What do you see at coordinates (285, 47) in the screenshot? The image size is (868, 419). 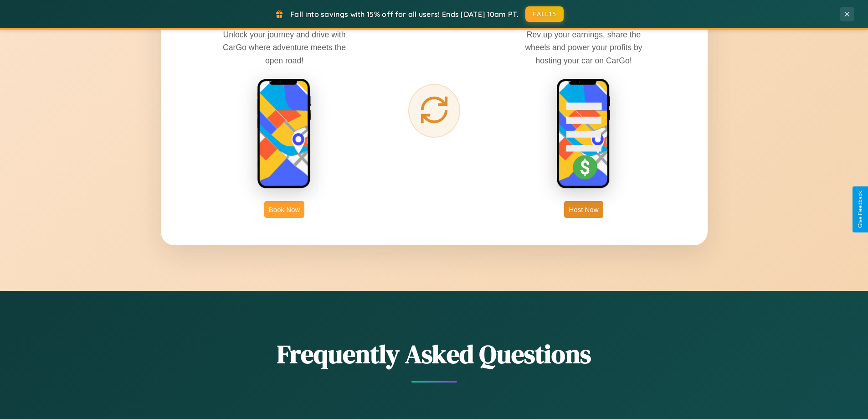 I see `p: Unlock your journey and drive with CarGo where adventure meets the open road!` at bounding box center [285, 47].